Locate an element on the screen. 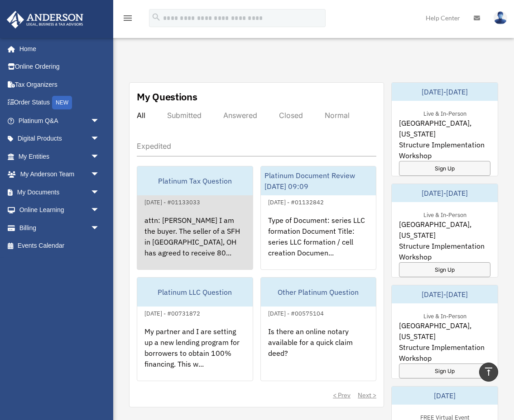 The width and height of the screenshot is (514, 420). i: menu is located at coordinates (128, 18).